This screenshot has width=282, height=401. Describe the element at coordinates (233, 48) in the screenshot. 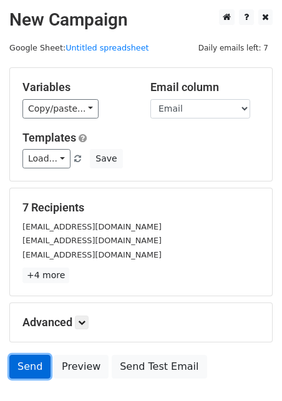

I see `span: Daily emails left: 7` at that location.